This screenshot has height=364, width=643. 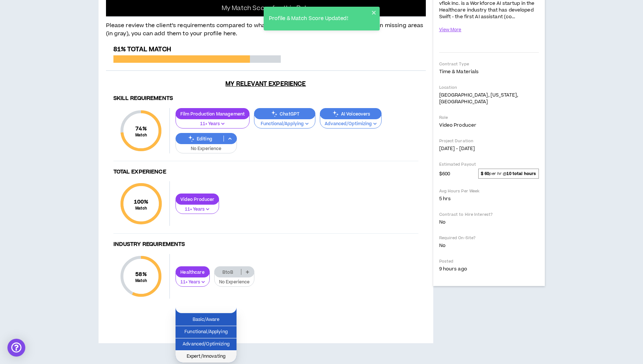 I want to click on p: Estimated Payout, so click(x=489, y=164).